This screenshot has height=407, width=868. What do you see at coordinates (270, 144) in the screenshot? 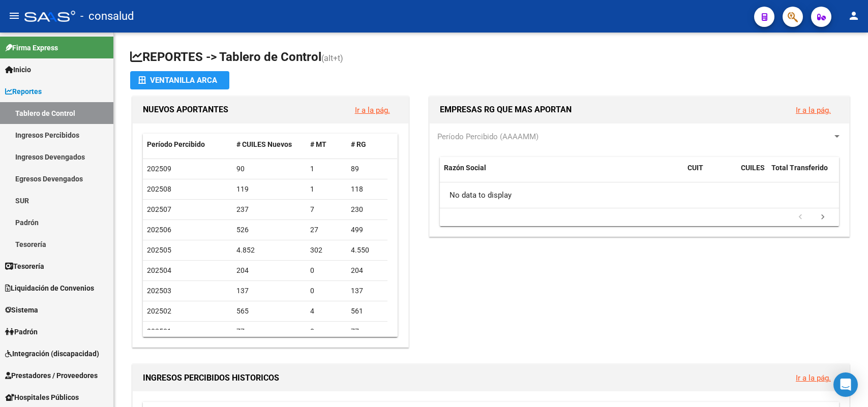
I see `datatable-header-cell: # CUILES Nuevos` at bounding box center [270, 144].